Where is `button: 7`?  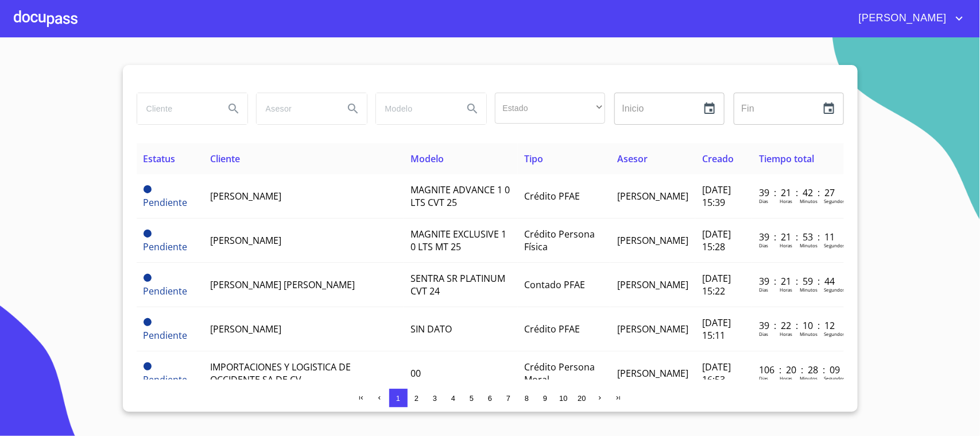
button: 7 is located at coordinates (509, 397).